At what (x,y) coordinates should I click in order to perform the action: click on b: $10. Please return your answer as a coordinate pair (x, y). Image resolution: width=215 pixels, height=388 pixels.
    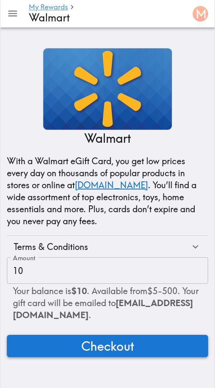
    Looking at the image, I should click on (79, 291).